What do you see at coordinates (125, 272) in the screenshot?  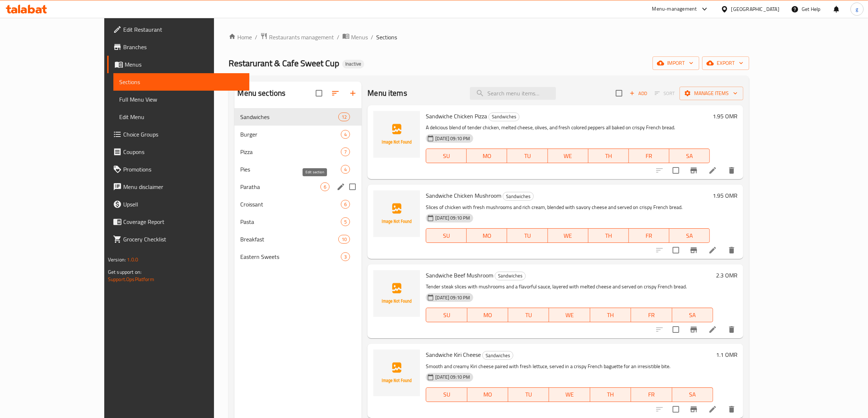 I see `span: Get support on:` at bounding box center [125, 272].